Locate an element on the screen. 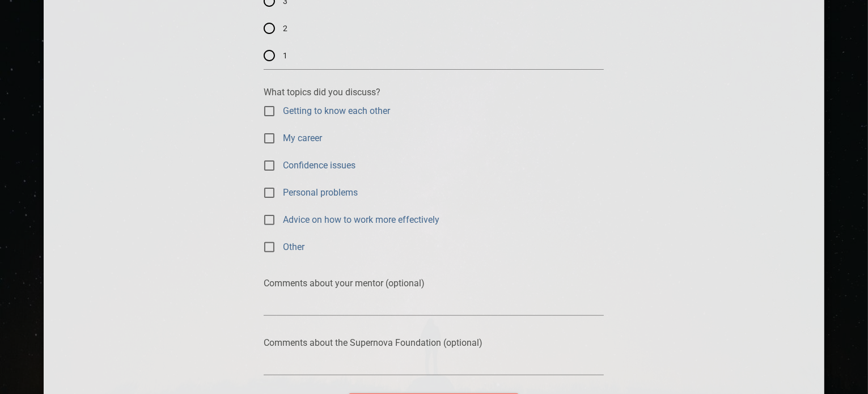  p: Comments about your mentor (optional) is located at coordinates (434, 283).